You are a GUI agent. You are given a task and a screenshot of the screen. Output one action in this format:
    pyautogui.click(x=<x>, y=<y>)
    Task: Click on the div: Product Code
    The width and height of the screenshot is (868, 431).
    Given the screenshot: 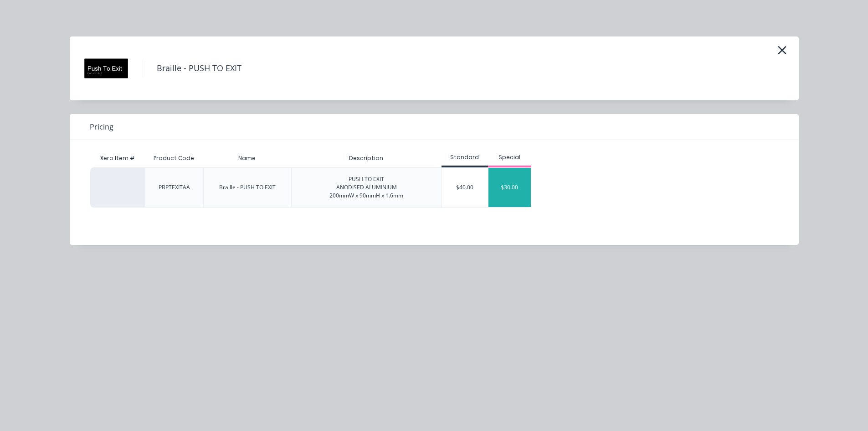 What is the action you would take?
    pyautogui.click(x=174, y=158)
    